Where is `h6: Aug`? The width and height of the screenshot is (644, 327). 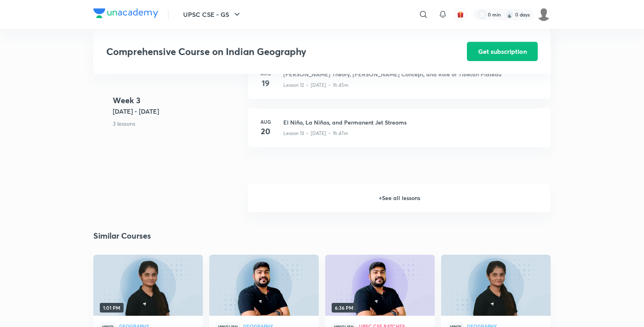
h6: Aug is located at coordinates (266, 122).